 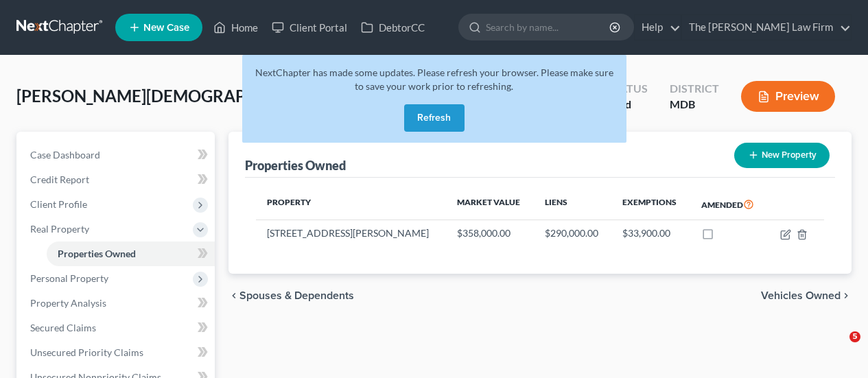 I want to click on a: Case Dashboard, so click(x=117, y=156).